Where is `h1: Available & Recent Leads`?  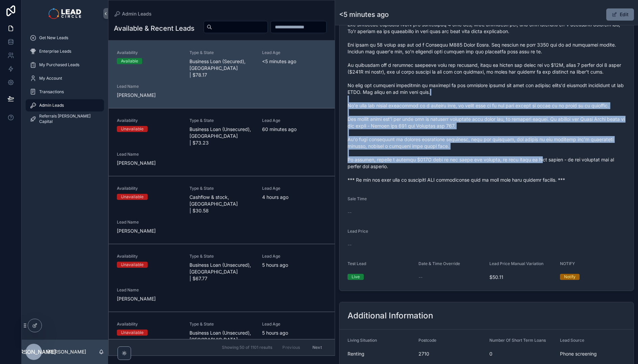 h1: Available & Recent Leads is located at coordinates (154, 28).